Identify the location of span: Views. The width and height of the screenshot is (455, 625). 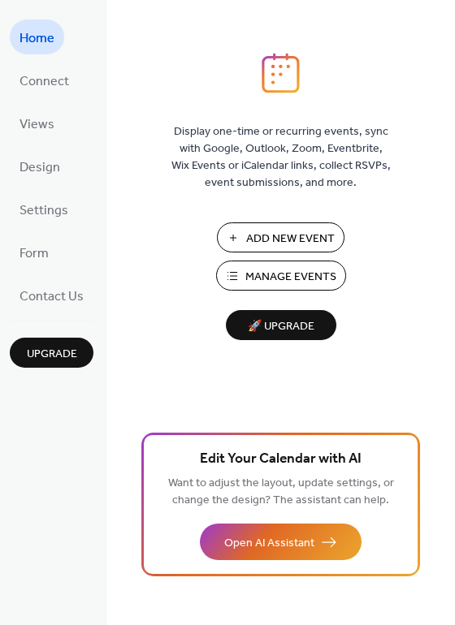
(37, 124).